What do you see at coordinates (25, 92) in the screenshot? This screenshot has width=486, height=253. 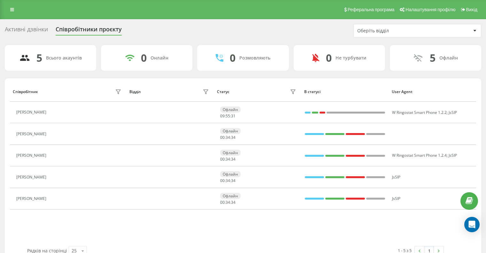 I see `div: Співробітник` at bounding box center [25, 92].